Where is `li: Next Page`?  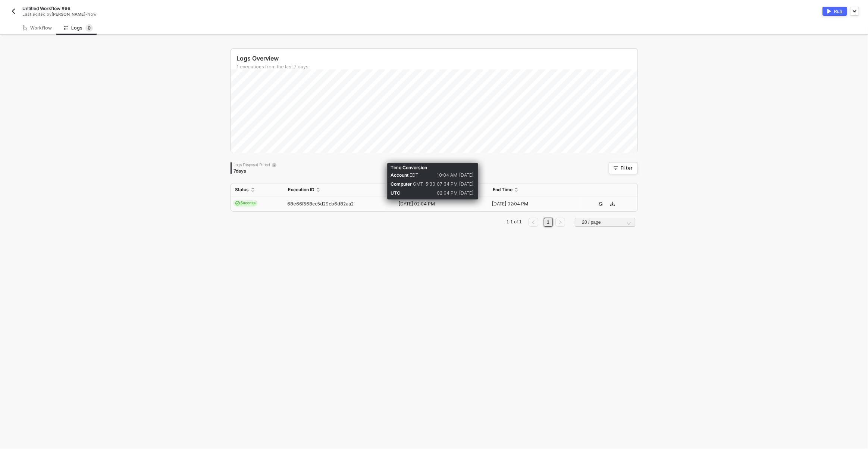
li: Next Page is located at coordinates (560, 222).